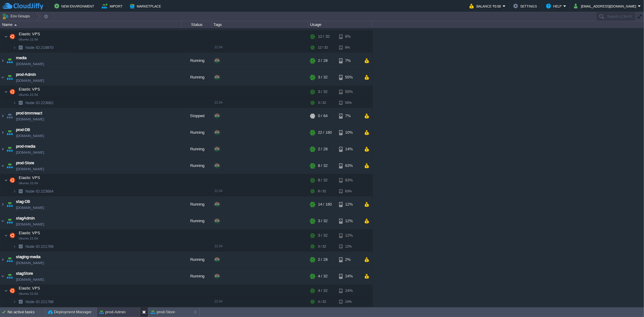 Image resolution: width=644 pixels, height=317 pixels. I want to click on div: 0 / 64, so click(323, 116).